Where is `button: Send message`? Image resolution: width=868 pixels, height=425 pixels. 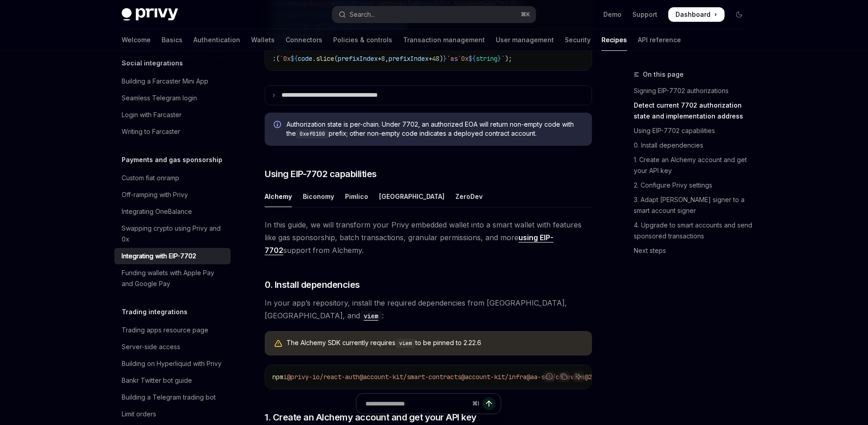 button: Send message is located at coordinates (489, 403).